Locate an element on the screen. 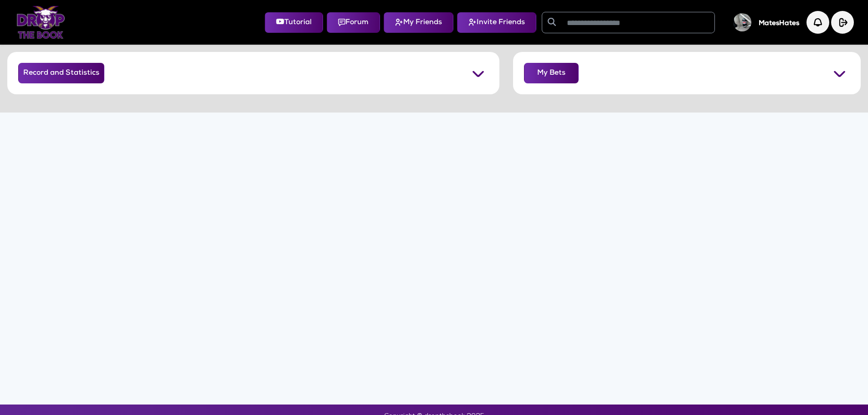 Image resolution: width=868 pixels, height=415 pixels. button: My Friends is located at coordinates (418, 22).